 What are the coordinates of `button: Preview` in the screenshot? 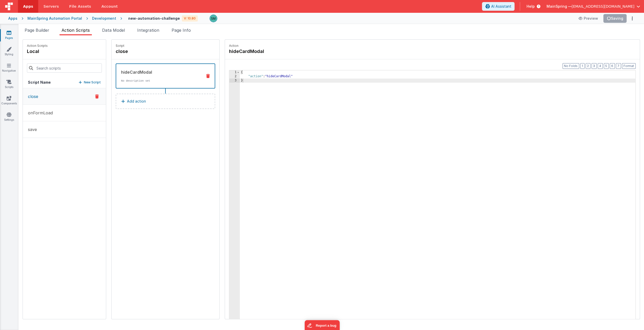 It's located at (588, 18).